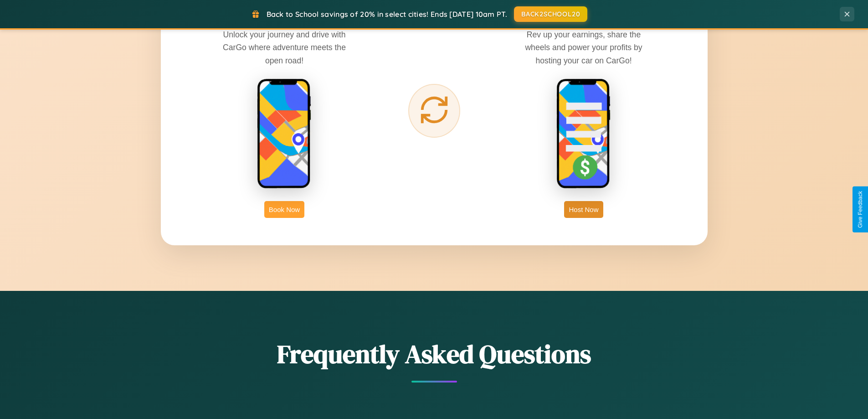 The width and height of the screenshot is (868, 419). Describe the element at coordinates (584, 209) in the screenshot. I see `button: Host Now` at that location.